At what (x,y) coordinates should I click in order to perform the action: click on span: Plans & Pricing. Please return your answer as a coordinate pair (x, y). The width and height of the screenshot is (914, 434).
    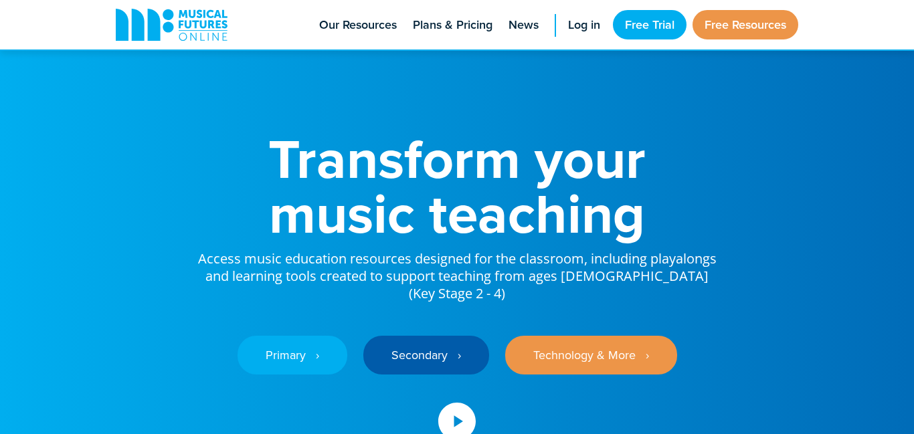
    Looking at the image, I should click on (452, 25).